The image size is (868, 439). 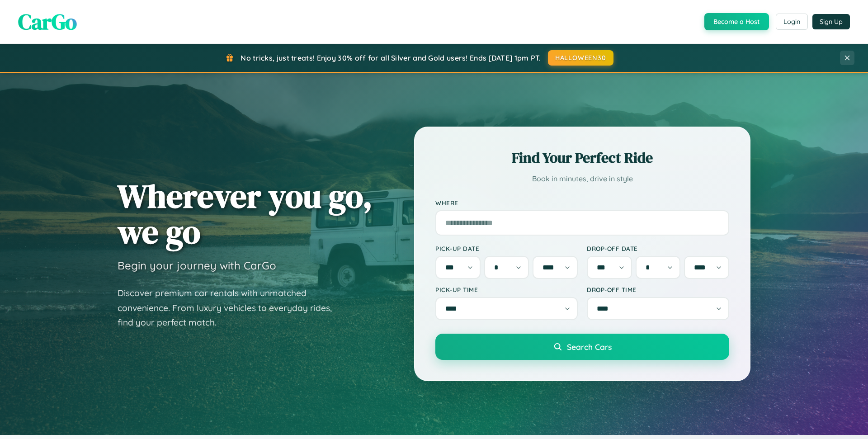 I want to click on label: Drop-off Time, so click(x=658, y=289).